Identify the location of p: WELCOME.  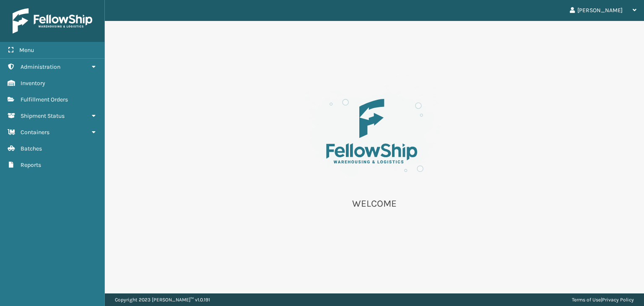
(374, 204).